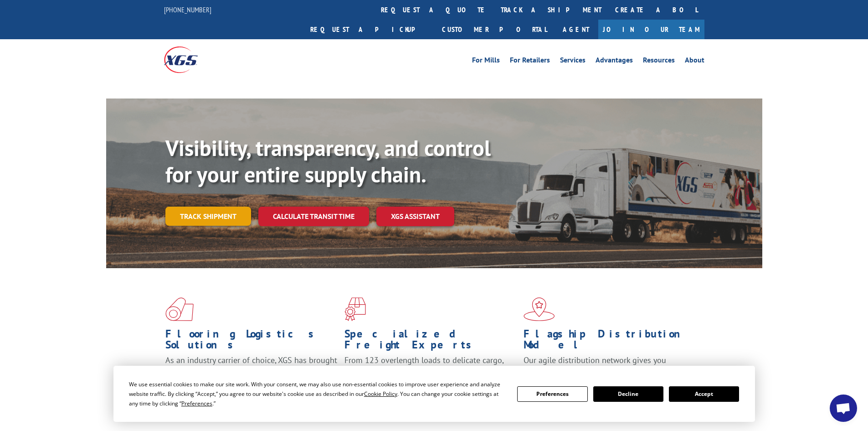 The width and height of the screenshot is (868, 431). What do you see at coordinates (539, 309) in the screenshot?
I see `img: xgs-icon-flagship-distribution-model-red` at bounding box center [539, 309].